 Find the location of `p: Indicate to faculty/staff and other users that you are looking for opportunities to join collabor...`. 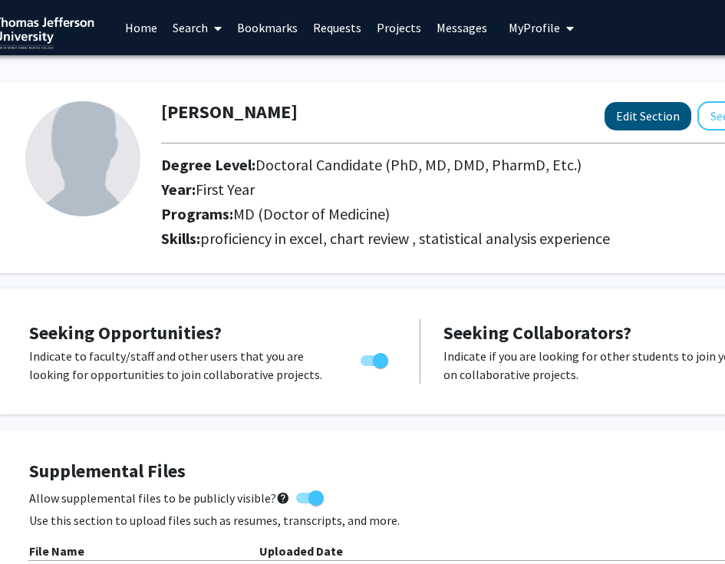

p: Indicate to faculty/staff and other users that you are looking for opportunities to join collabor... is located at coordinates (180, 365).